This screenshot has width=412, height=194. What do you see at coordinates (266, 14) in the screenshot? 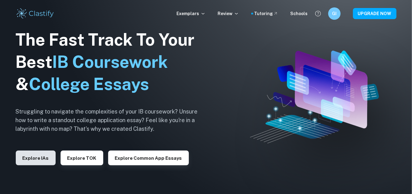
I see `a: Tutoring` at bounding box center [266, 14].